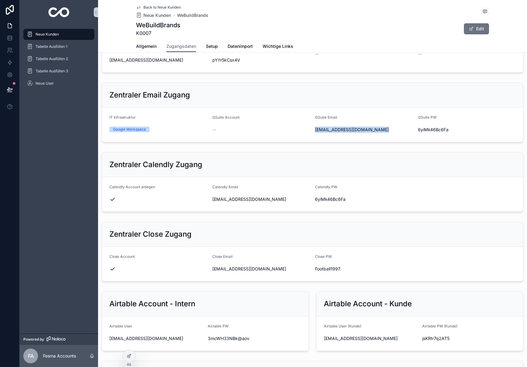 Image resolution: width=527 pixels, height=367 pixels. I want to click on span: jsKRtr7q2AT5, so click(469, 339).